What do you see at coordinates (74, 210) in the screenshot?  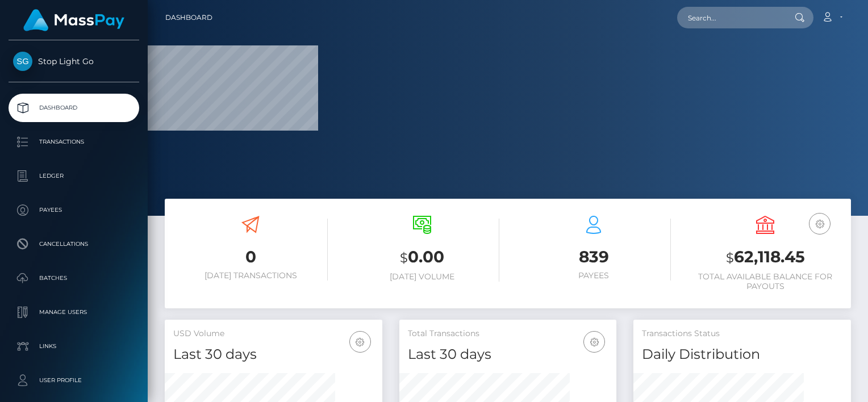 I see `p: Payees` at bounding box center [74, 210].